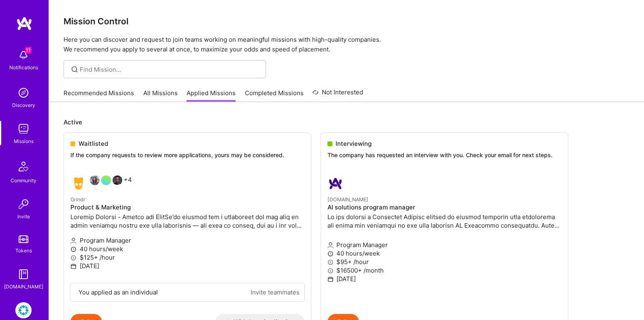  I want to click on img: guide book, so click(23, 274).